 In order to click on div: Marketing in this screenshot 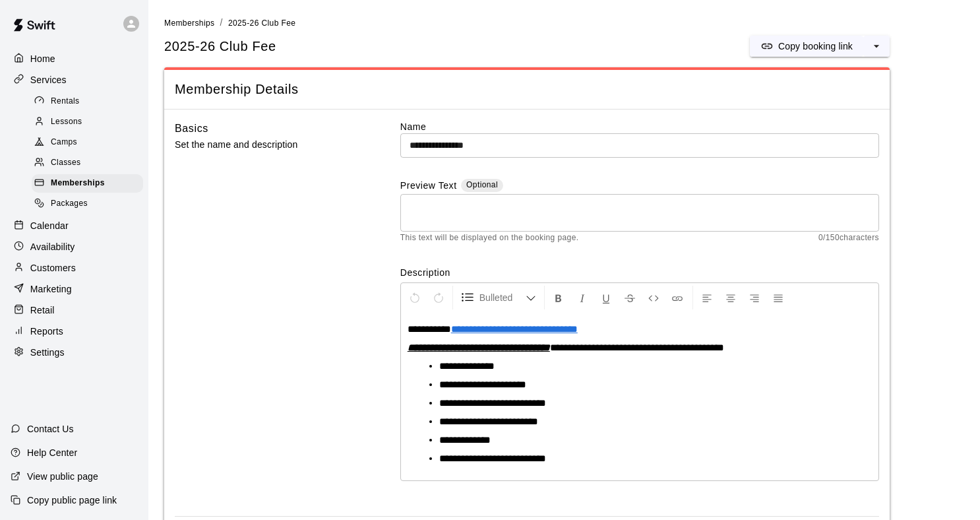, I will do `click(73, 289)`.